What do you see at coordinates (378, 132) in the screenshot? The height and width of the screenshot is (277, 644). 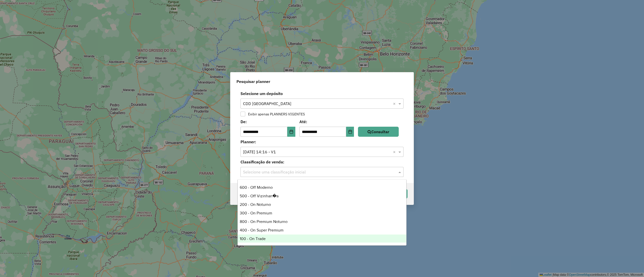 I see `button: Consultar` at bounding box center [378, 132].